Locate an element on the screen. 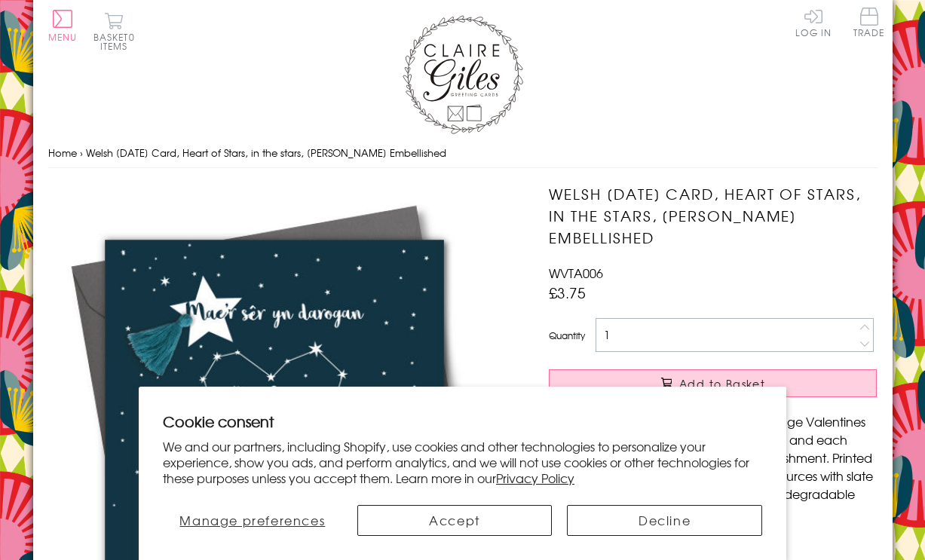  span: Menu is located at coordinates (62, 37).